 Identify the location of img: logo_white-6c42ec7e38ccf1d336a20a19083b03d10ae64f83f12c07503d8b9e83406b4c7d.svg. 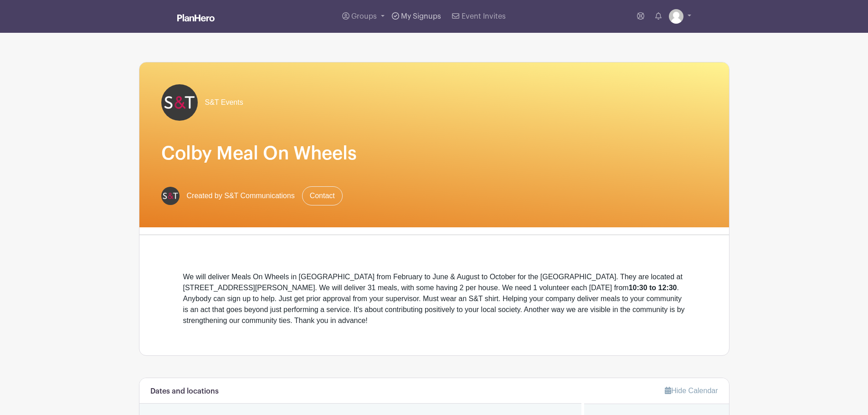
(196, 18).